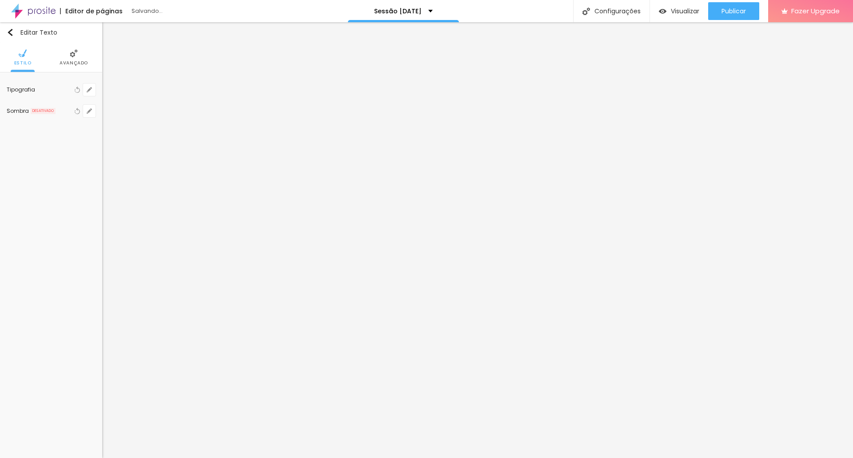  I want to click on span: Estilo, so click(23, 63).